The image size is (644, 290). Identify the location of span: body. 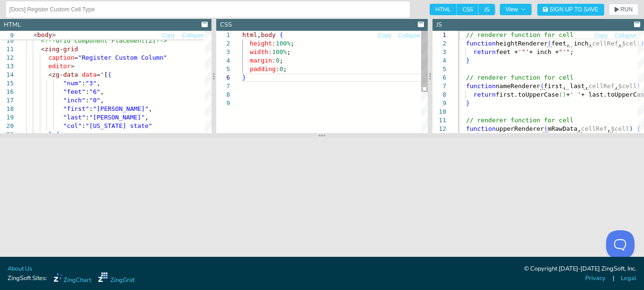
(268, 34).